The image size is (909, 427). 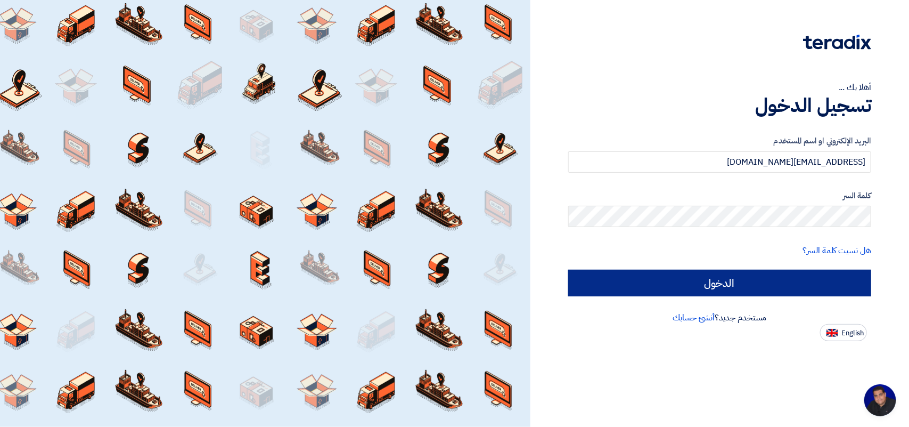 I want to click on input: أدخل بريد العمل الإلكتروني او اسم المستخدم الخاص بك ..., so click(x=720, y=162).